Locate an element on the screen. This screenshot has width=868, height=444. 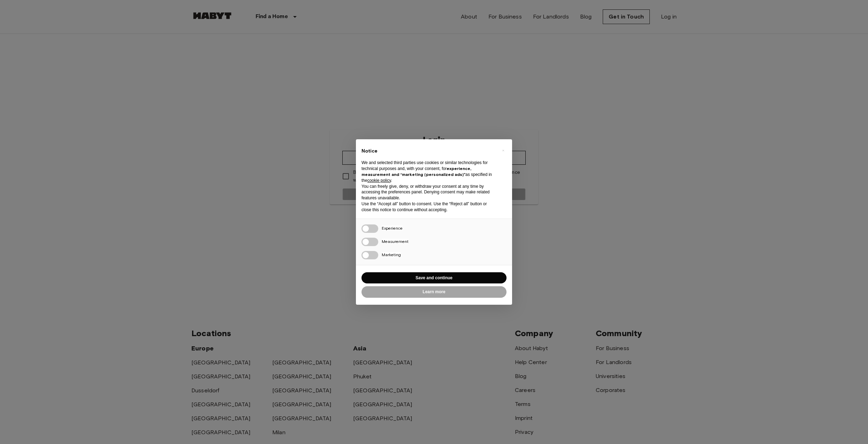
button: Close this notice is located at coordinates (503, 150).